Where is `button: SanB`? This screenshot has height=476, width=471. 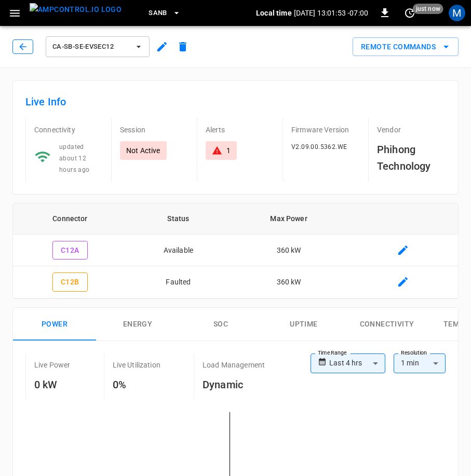
button: SanB is located at coordinates (165, 13).